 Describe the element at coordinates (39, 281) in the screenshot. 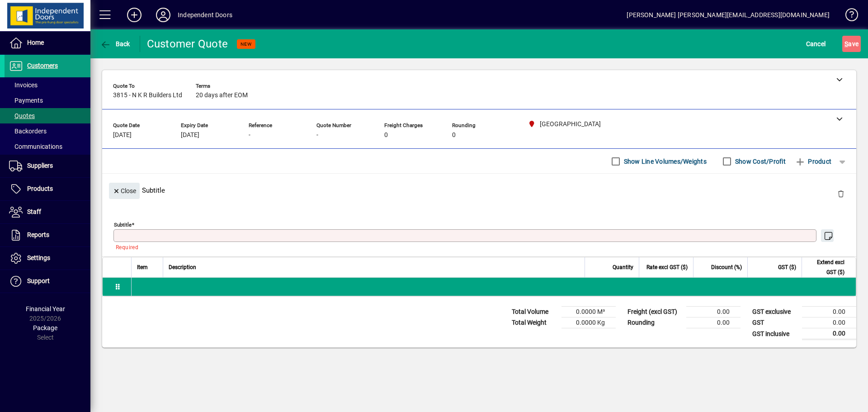

I see `span: Support` at that location.